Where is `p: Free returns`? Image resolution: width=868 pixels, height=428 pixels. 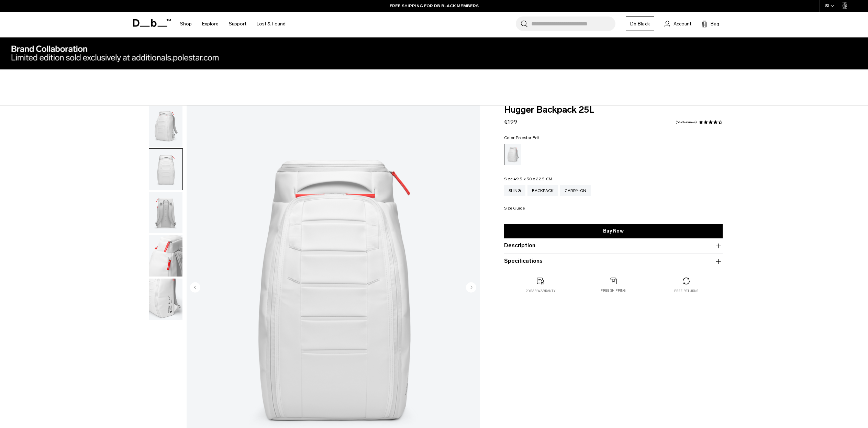 p: Free returns is located at coordinates (686, 291).